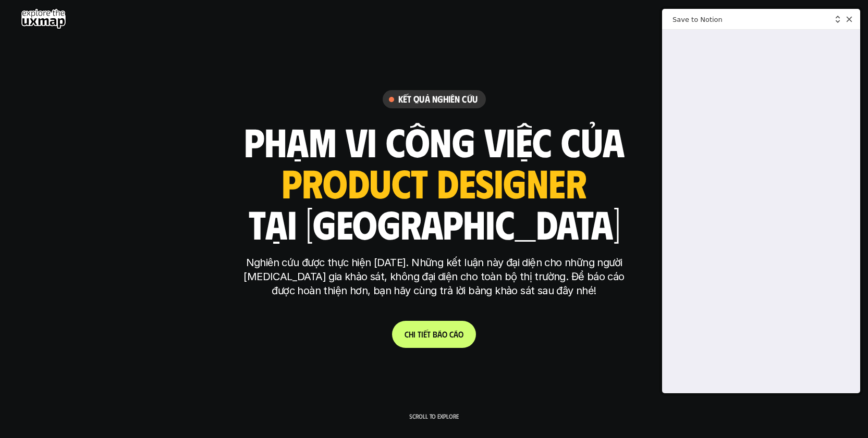 Image resolution: width=868 pixels, height=438 pixels. I want to click on div: Save to Notion, so click(752, 20).